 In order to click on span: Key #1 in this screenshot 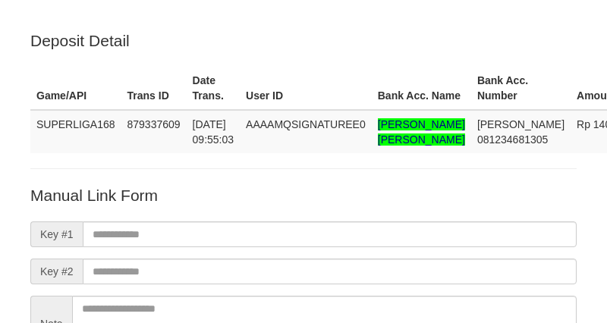, I will do `click(56, 235)`.